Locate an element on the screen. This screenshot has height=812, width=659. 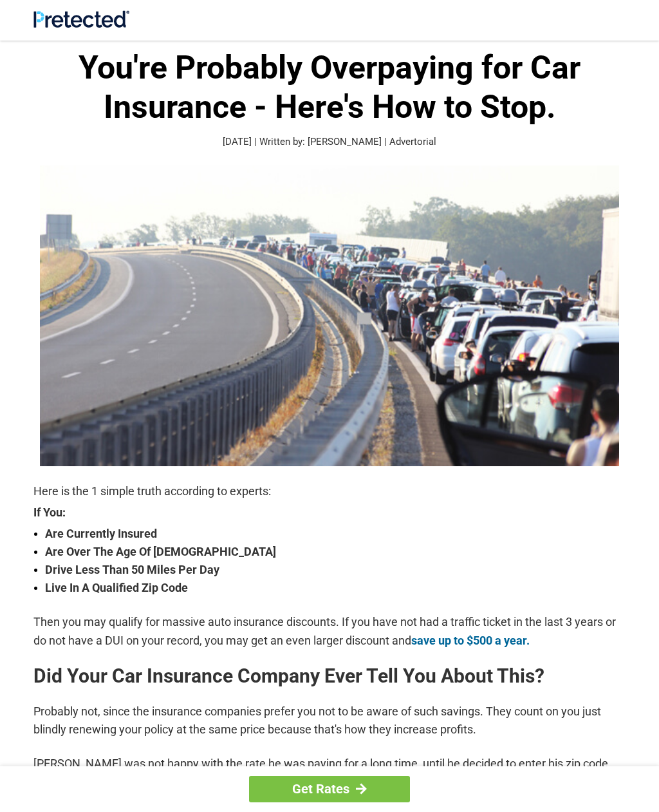
h1: You're Probably Overpaying for Car Insurance - Here's How to Stop. is located at coordinates (330, 87).